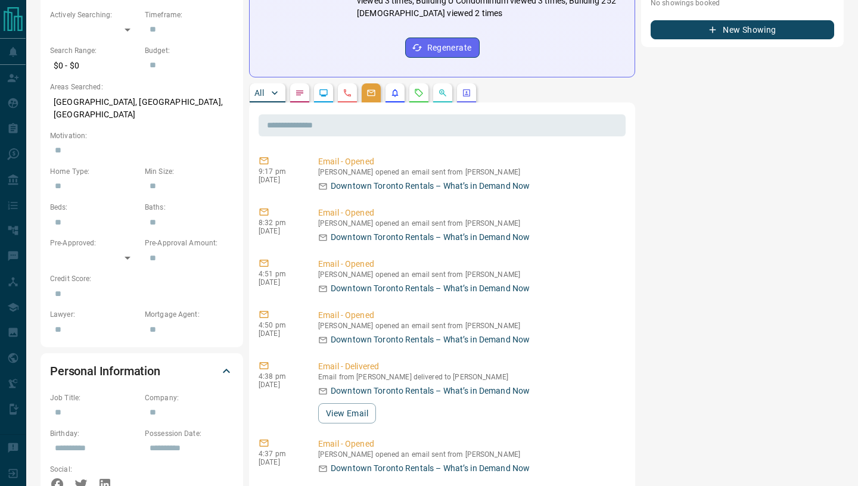  I want to click on p: Areas Searched:, so click(142, 87).